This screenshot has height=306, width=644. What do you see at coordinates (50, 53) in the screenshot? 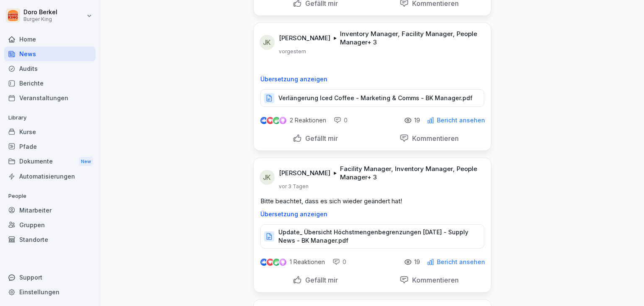
I see `div: News` at bounding box center [50, 53].